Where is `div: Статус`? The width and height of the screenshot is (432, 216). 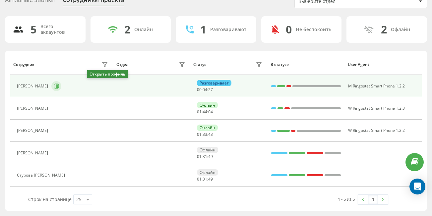
div: Статус is located at coordinates (200, 65).